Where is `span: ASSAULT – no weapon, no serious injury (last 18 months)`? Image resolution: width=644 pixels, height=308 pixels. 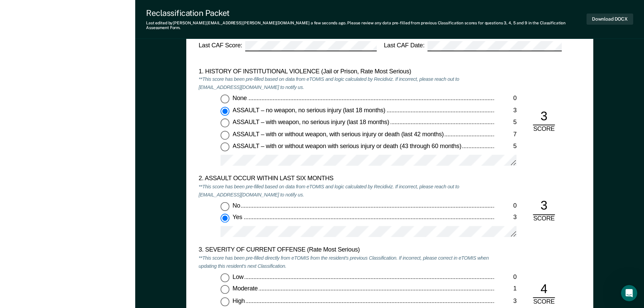 span: ASSAULT – no weapon, no serious injury (last 18 months) is located at coordinates (309, 110).